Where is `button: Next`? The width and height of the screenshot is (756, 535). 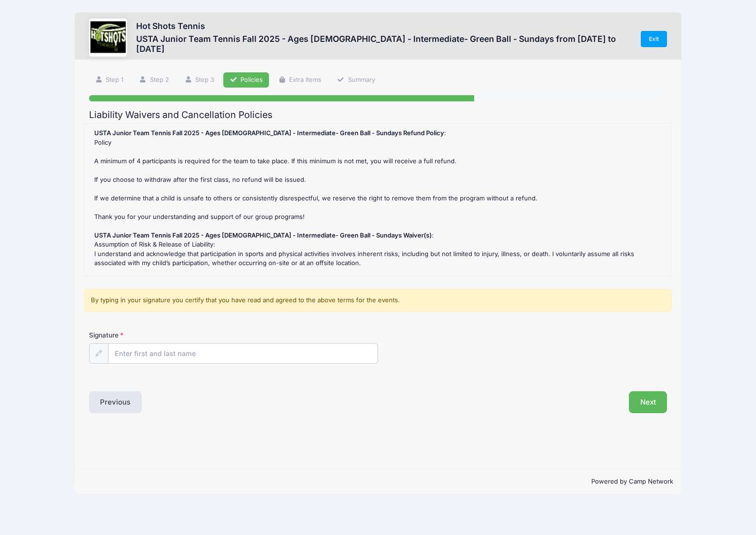
button: Next is located at coordinates (648, 402).